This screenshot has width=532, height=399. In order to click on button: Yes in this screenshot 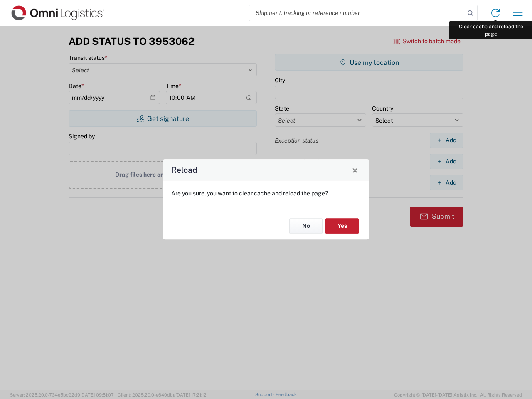, I will do `click(342, 226)`.